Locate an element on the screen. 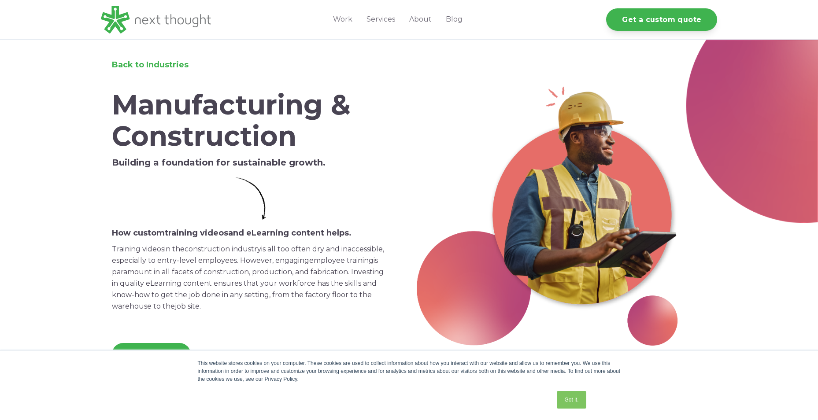 This screenshot has width=818, height=420. a: Get a quote is located at coordinates (151, 354).